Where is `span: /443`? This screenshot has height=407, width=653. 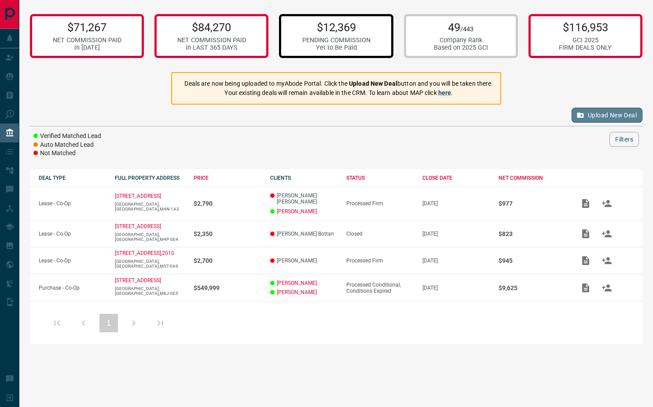 span: /443 is located at coordinates (467, 29).